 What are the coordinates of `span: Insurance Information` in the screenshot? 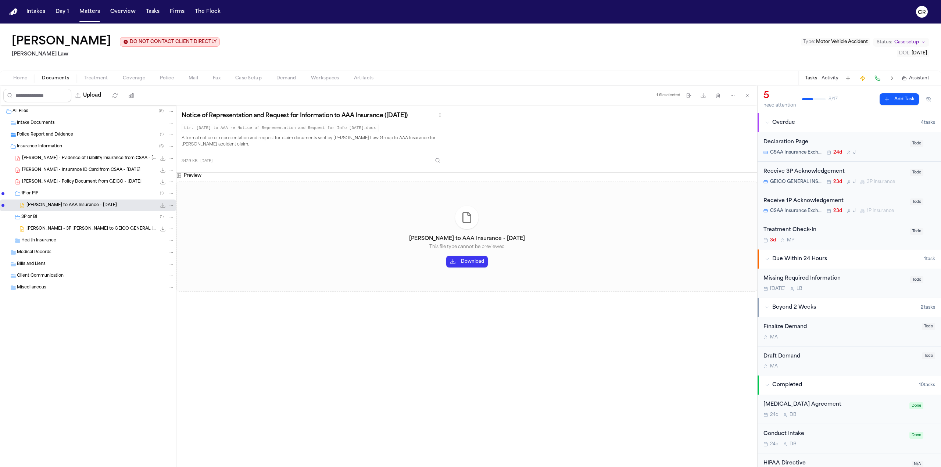 It's located at (39, 147).